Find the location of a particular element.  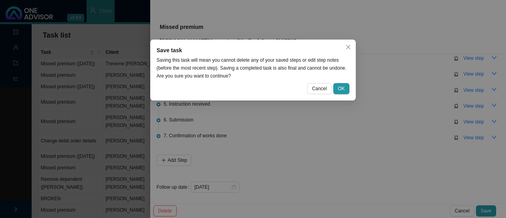

div: Save task is located at coordinates (253, 50).